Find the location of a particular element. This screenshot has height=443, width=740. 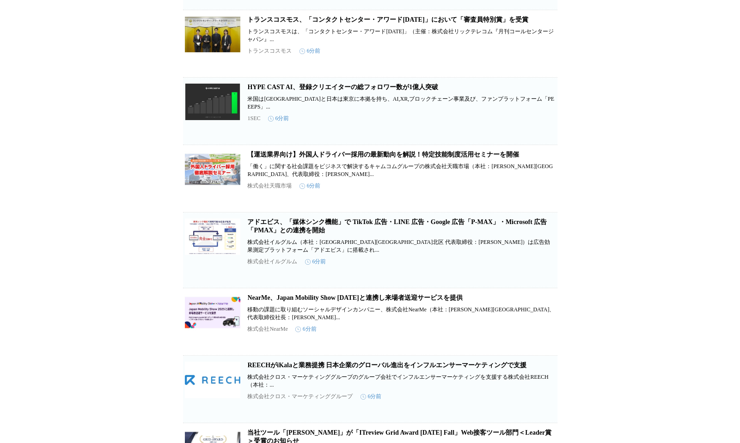

img: REECHがiKalaと業務提携 日本企業のグローバル進出をインフルエンサーマーケティングで支援 is located at coordinates (213, 380).